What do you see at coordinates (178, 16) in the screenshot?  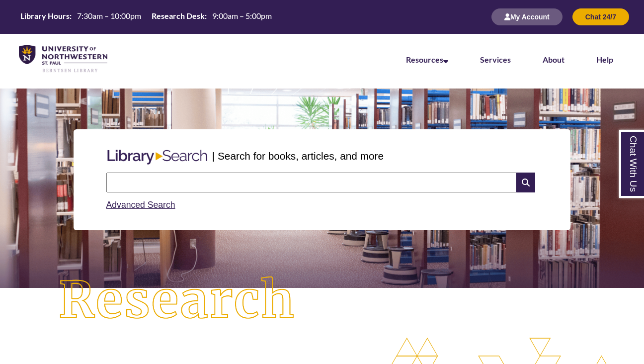 I see `th: Research Desk:` at bounding box center [178, 16].